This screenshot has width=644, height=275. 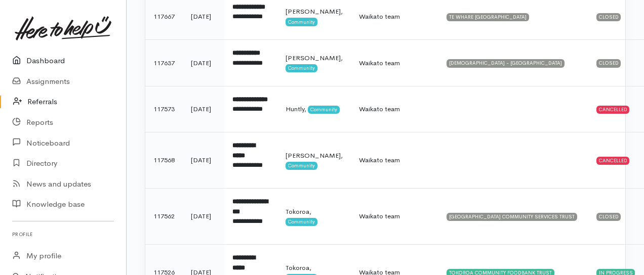 What do you see at coordinates (164, 216) in the screenshot?
I see `td: 117562` at bounding box center [164, 216].